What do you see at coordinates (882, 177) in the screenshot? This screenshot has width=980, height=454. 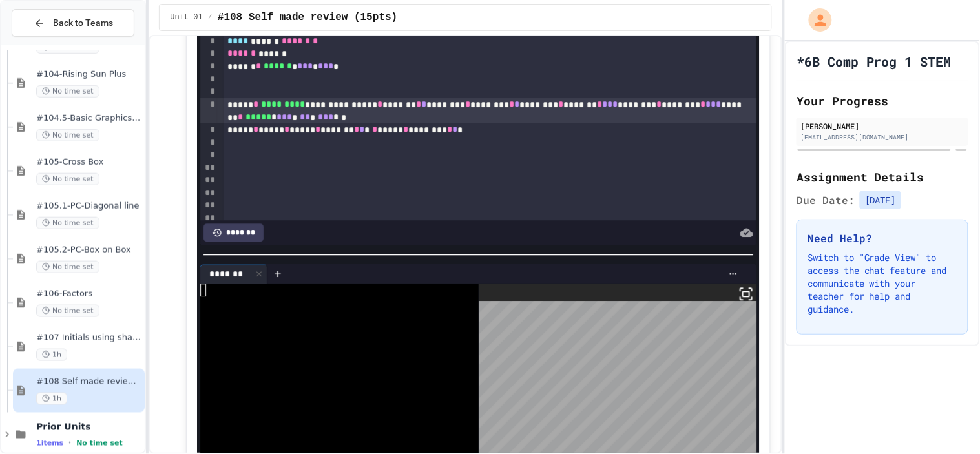 I see `h2: Assignment Details` at bounding box center [882, 177].